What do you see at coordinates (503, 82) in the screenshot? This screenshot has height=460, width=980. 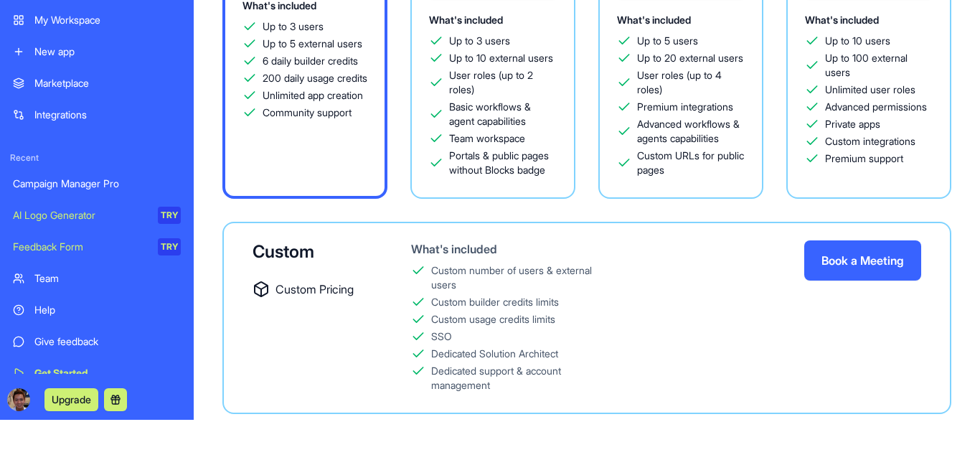 I see `span: User roles (up to 2 roles)` at bounding box center [503, 82].